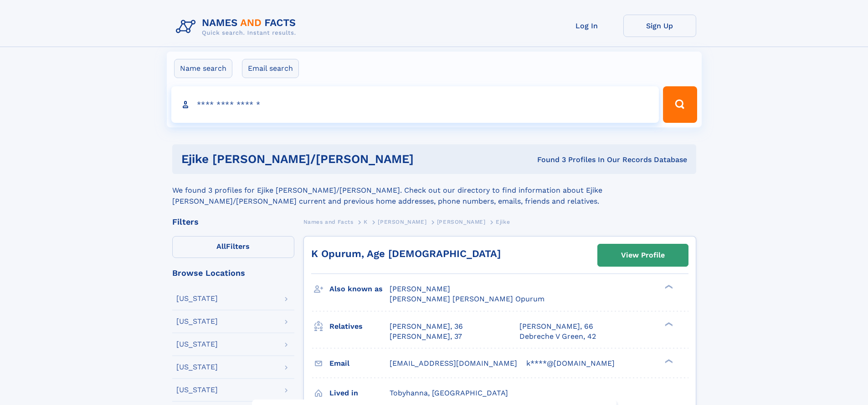 Image resolution: width=868 pixels, height=405 pixels. I want to click on div: Debreche V Green, 42, so click(558, 336).